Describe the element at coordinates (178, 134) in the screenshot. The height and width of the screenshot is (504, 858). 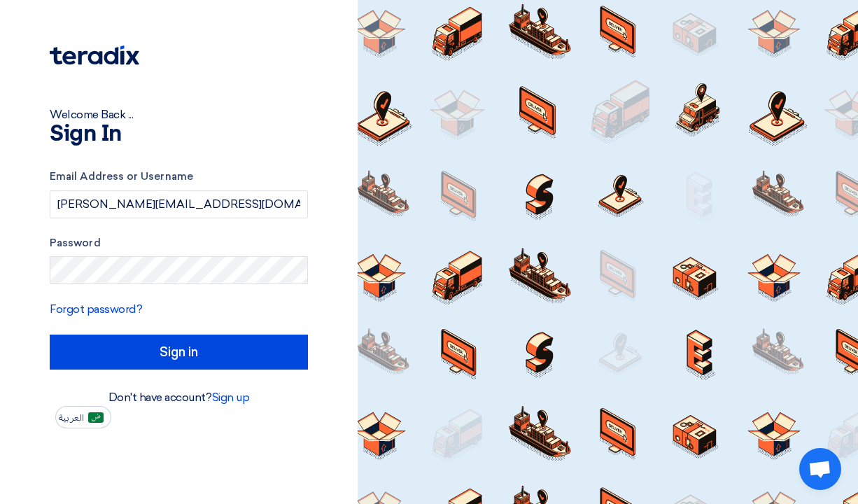
I see `h1: Sign In` at that location.